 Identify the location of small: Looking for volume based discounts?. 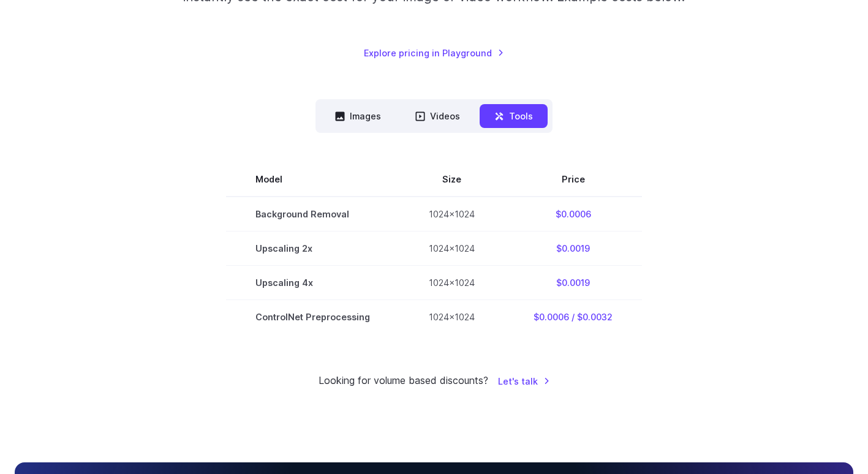
(403, 381).